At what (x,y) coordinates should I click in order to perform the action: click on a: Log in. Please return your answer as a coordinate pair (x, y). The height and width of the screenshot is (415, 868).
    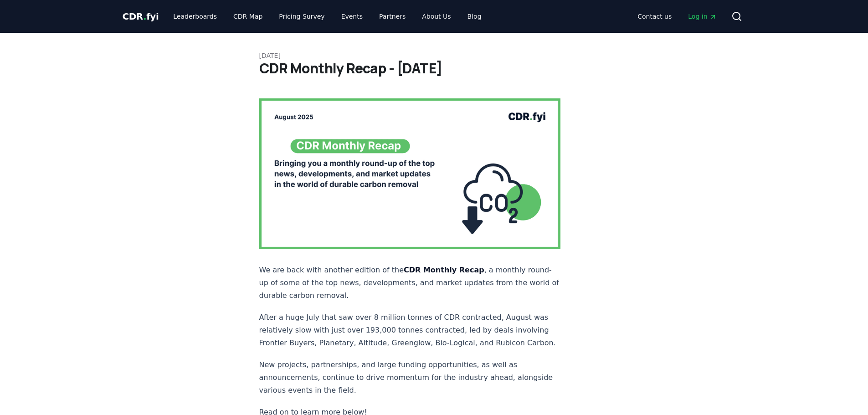
    Looking at the image, I should click on (702, 17).